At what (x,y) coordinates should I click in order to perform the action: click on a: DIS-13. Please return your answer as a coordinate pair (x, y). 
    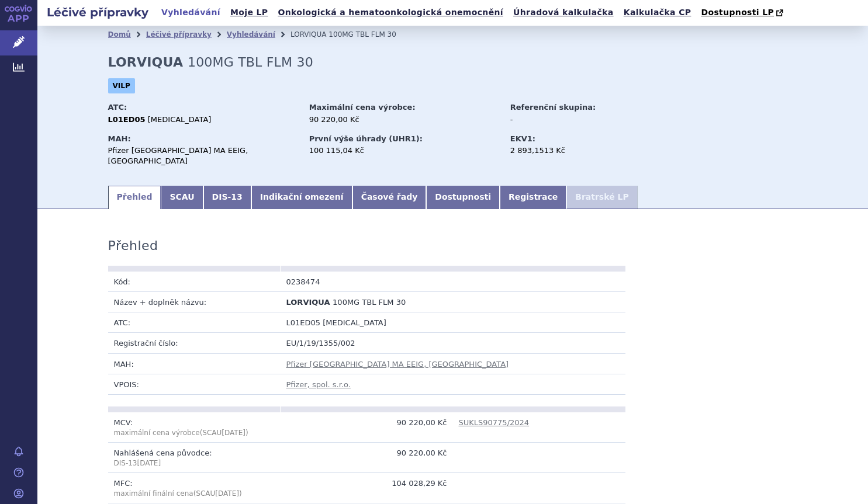
    Looking at the image, I should click on (227, 198).